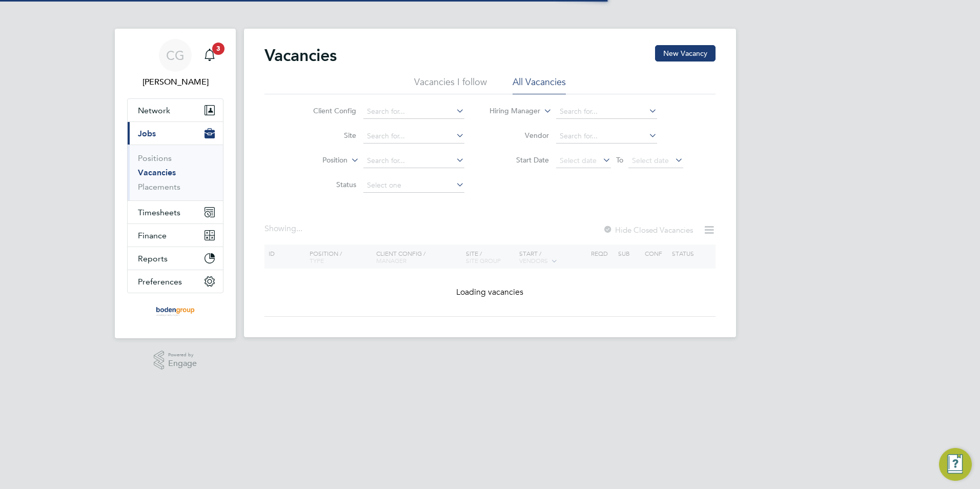  I want to click on label: Vendor, so click(520, 135).